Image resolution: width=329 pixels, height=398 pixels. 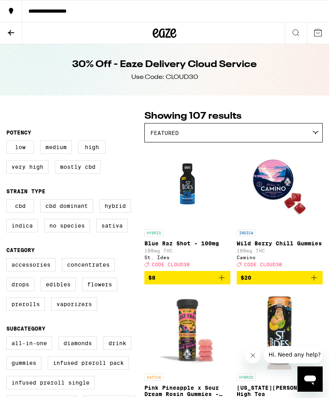 I want to click on h1: 30% Off - Eaze Delivery Cloud Service, so click(x=165, y=65).